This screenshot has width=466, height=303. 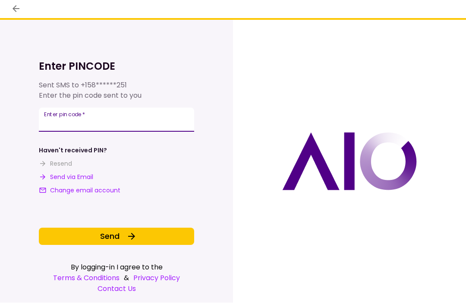 What do you see at coordinates (116, 91) in the screenshot?
I see `div: Sent SMS to Enter the pin code sent to you` at bounding box center [116, 91].